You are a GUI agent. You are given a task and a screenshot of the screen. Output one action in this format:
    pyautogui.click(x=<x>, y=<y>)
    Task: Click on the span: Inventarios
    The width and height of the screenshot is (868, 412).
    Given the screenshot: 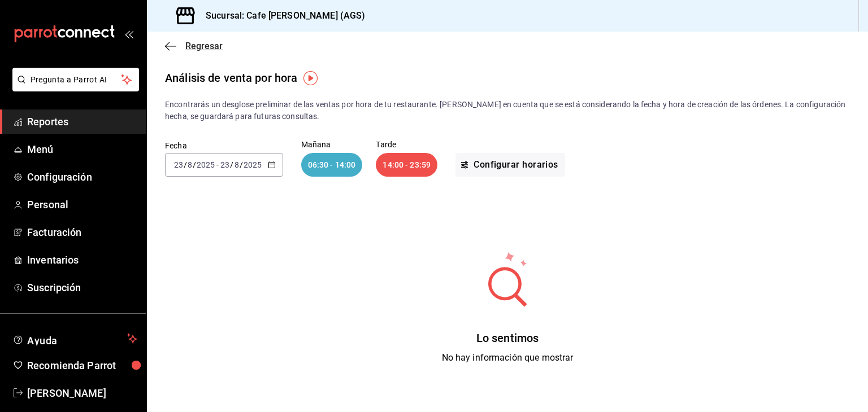 What is the action you would take?
    pyautogui.click(x=82, y=259)
    